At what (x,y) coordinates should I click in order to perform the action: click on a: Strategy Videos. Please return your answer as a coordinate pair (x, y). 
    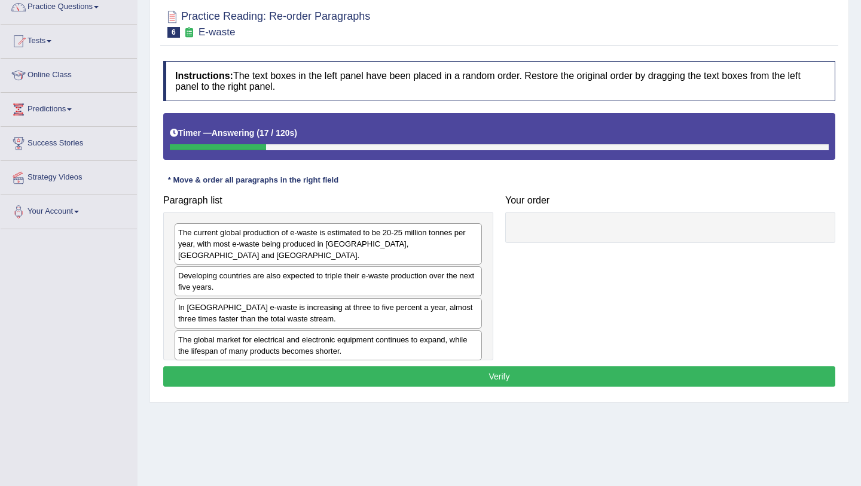
    Looking at the image, I should click on (69, 176).